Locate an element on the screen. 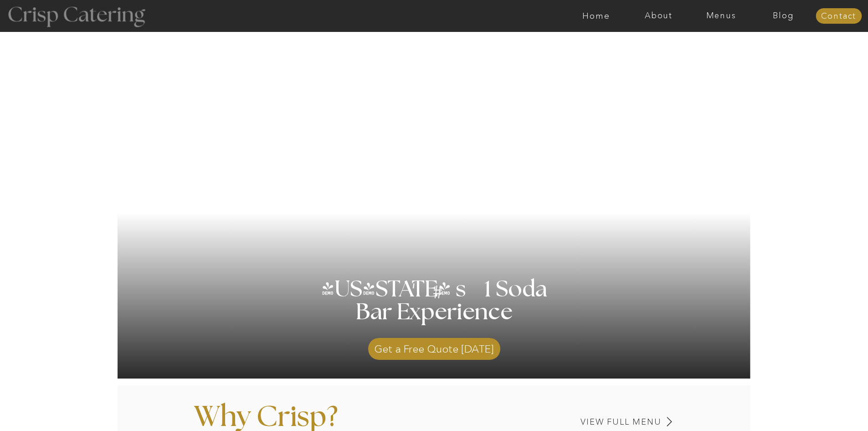  h3: View Full Menu is located at coordinates (589, 422).